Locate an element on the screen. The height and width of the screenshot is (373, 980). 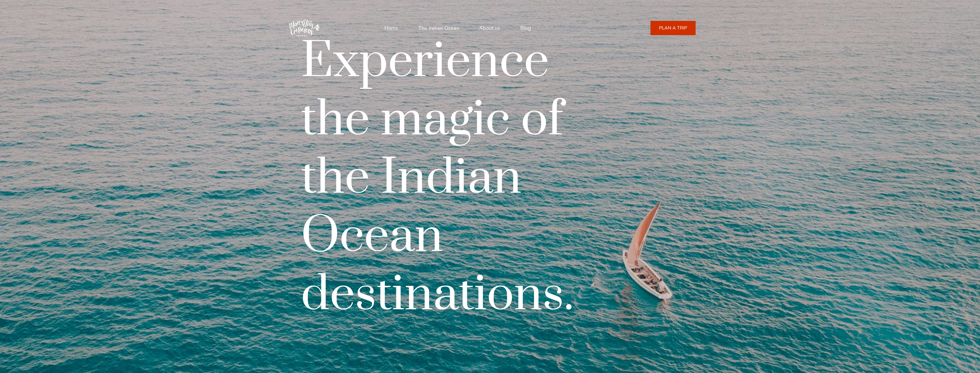
a: About us is located at coordinates (490, 28).